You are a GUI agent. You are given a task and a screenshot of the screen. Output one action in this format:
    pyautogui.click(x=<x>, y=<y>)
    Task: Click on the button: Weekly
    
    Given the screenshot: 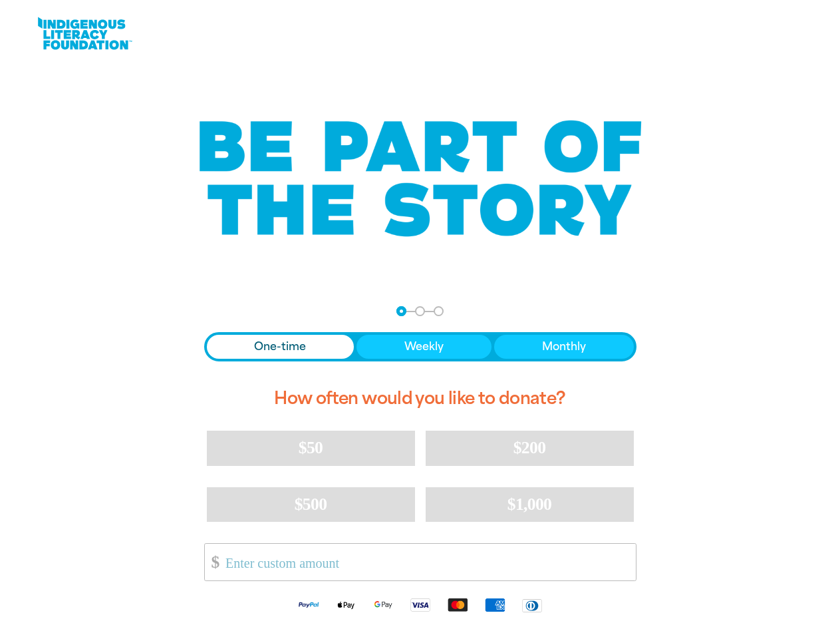 What is the action you would take?
    pyautogui.click(x=424, y=347)
    